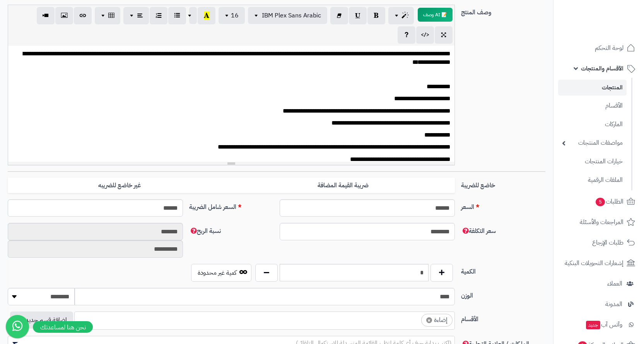  What do you see at coordinates (599, 48) in the screenshot?
I see `a: لوحة التحكم` at bounding box center [599, 48].